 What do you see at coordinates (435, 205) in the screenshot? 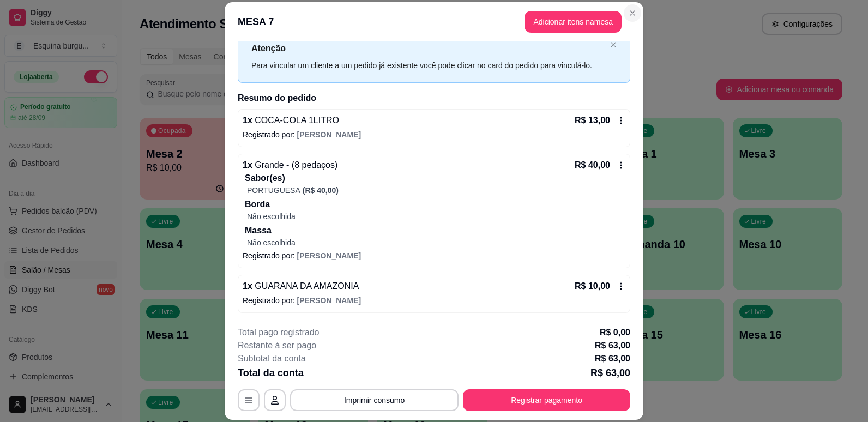
I see `p: Borda` at bounding box center [435, 205].